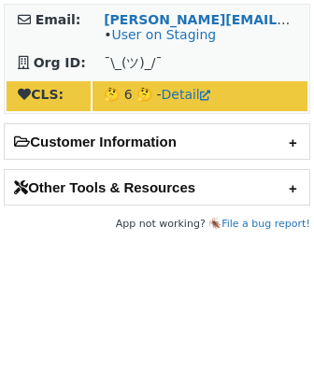 Image resolution: width=314 pixels, height=383 pixels. What do you see at coordinates (157, 141) in the screenshot?
I see `h2: Customer Information` at bounding box center [157, 141].